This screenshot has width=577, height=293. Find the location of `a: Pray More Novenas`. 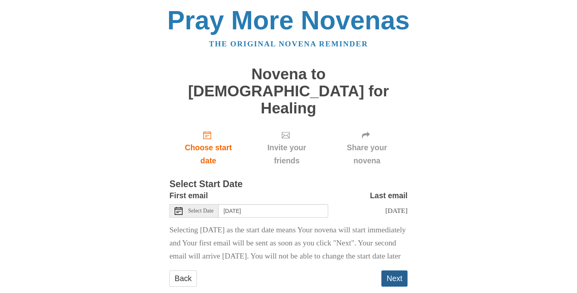

a: Pray More Novenas is located at coordinates (288, 20).